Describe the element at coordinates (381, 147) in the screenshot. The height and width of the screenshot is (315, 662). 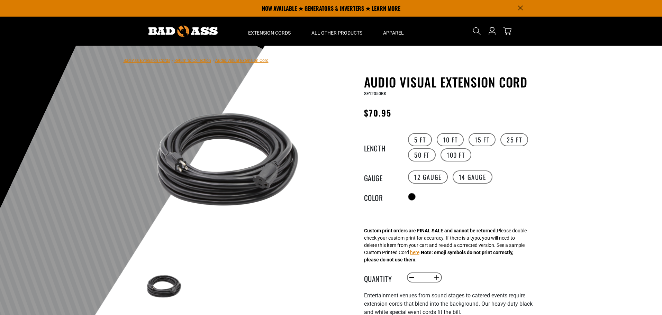
I see `legend: Length` at that location.